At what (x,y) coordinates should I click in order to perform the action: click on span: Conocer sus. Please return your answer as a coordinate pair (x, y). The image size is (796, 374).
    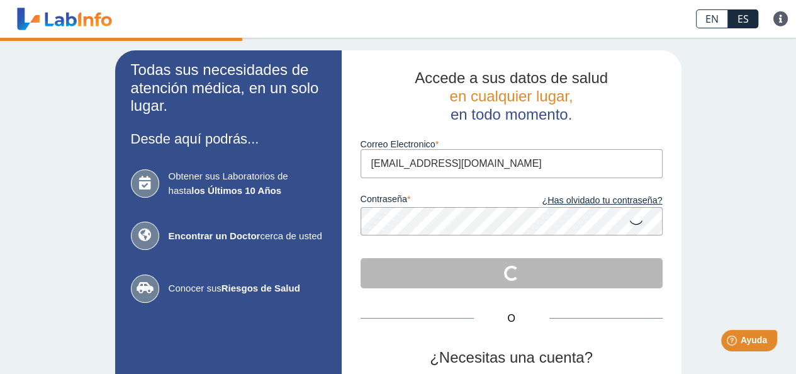
    Looking at the image, I should click on (247, 288).